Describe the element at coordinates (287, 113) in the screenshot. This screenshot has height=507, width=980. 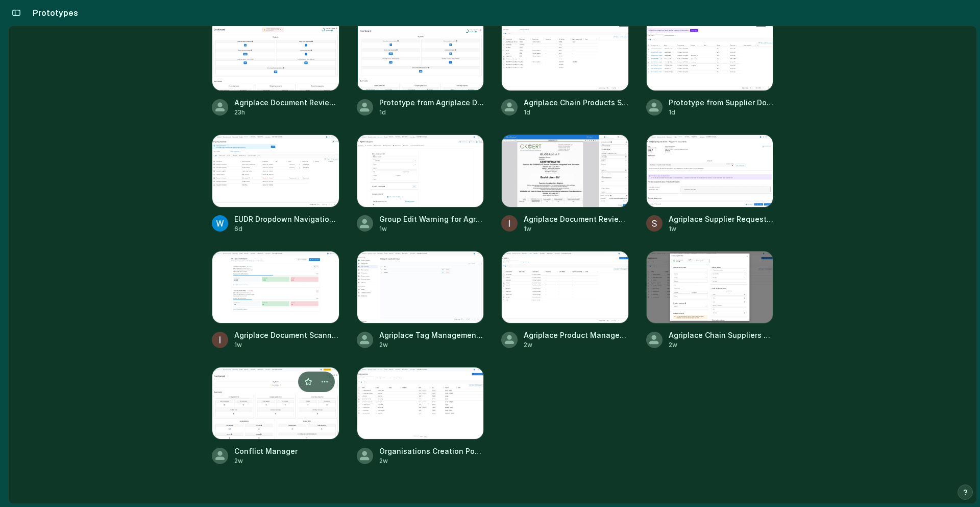
I see `div: 23h` at that location.